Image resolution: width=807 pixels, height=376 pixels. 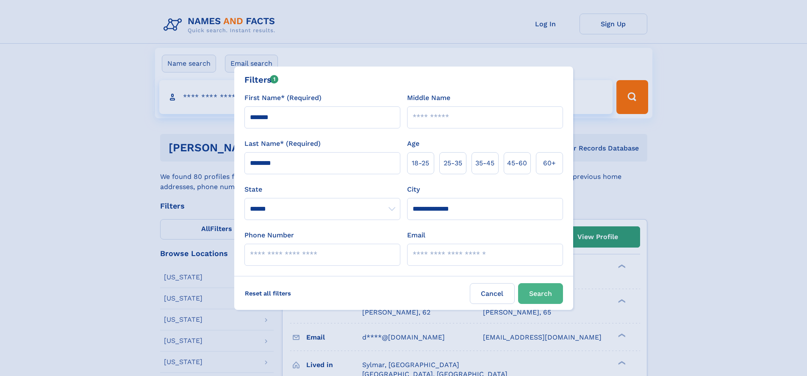 I want to click on label: City, so click(x=414, y=189).